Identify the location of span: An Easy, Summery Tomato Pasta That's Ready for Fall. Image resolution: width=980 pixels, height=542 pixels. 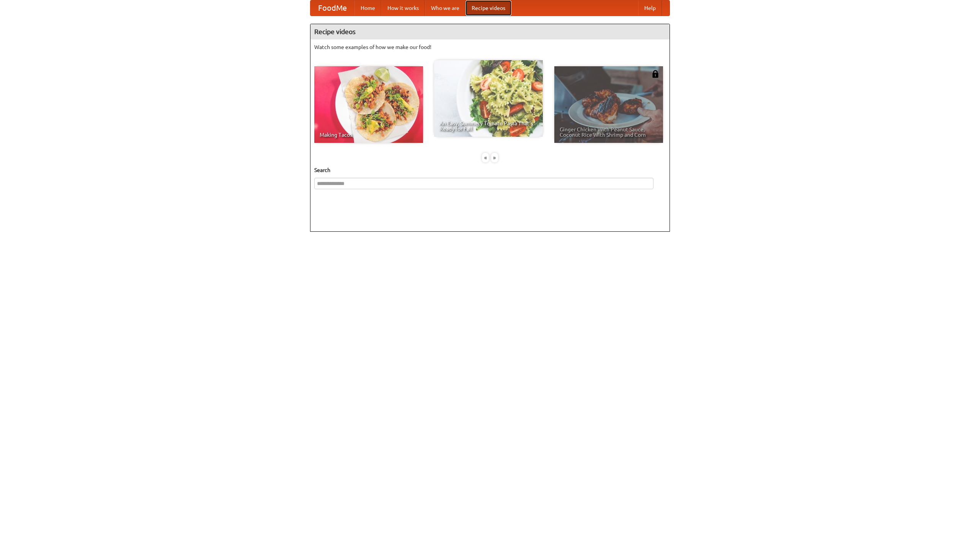
(489, 126).